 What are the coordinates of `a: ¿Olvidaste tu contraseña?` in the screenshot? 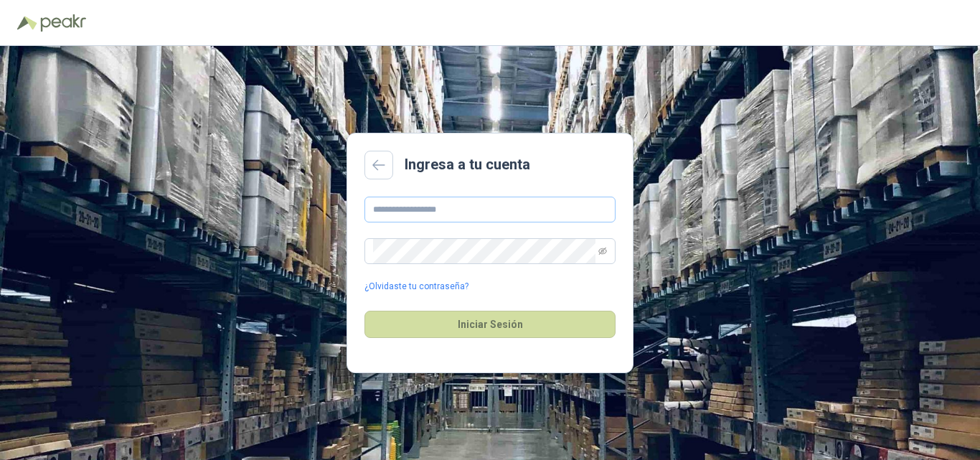 It's located at (416, 287).